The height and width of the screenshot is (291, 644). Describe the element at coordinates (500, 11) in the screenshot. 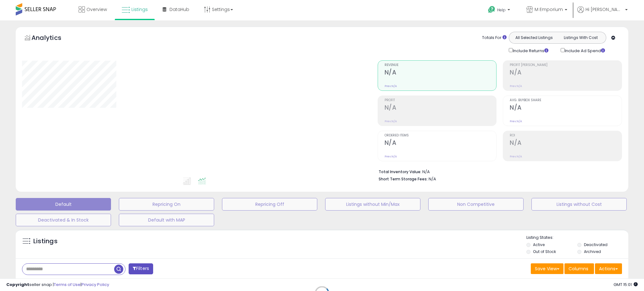

I see `a: Help` at that location.